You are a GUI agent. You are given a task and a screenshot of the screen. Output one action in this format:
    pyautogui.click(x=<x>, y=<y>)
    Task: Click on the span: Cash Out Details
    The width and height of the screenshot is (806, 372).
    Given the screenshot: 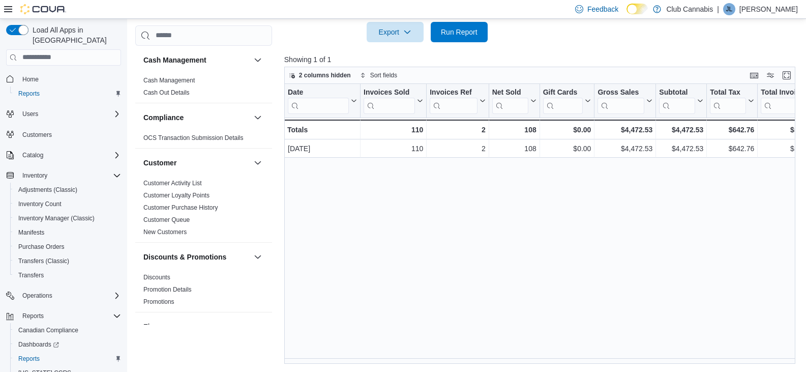 What is the action you would take?
    pyautogui.click(x=166, y=93)
    